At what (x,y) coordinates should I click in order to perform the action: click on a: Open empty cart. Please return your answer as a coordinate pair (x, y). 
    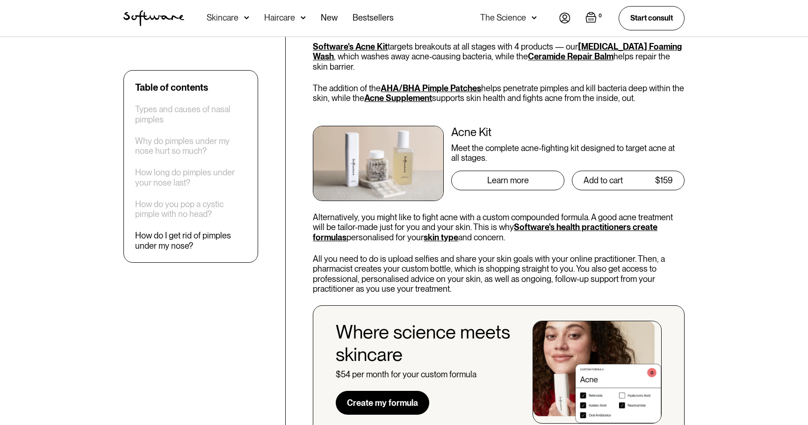
    Looking at the image, I should click on (594, 18).